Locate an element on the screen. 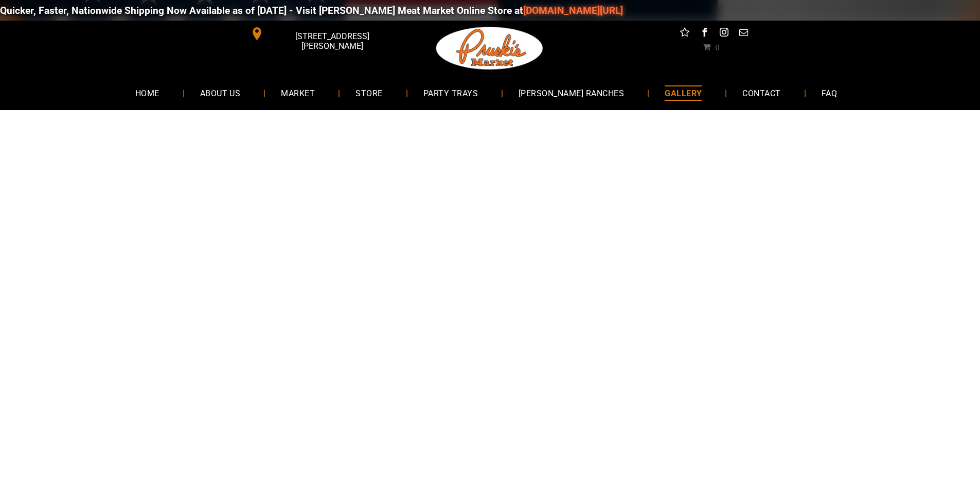 The height and width of the screenshot is (491, 980). a: PARTY TRAYS is located at coordinates (451, 92).